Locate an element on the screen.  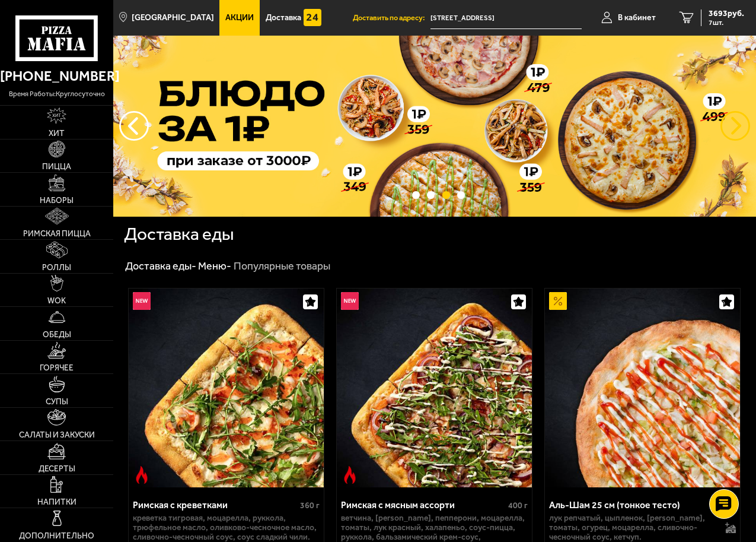
img: 15daf4d41897b9f0e9f617042186c801.svg is located at coordinates (313, 18).